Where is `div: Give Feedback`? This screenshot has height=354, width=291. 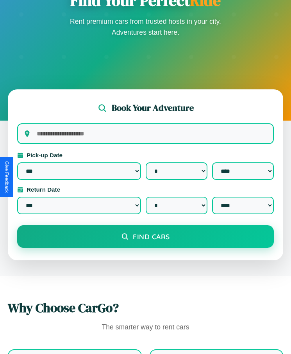
div: Give Feedback is located at coordinates (7, 177).